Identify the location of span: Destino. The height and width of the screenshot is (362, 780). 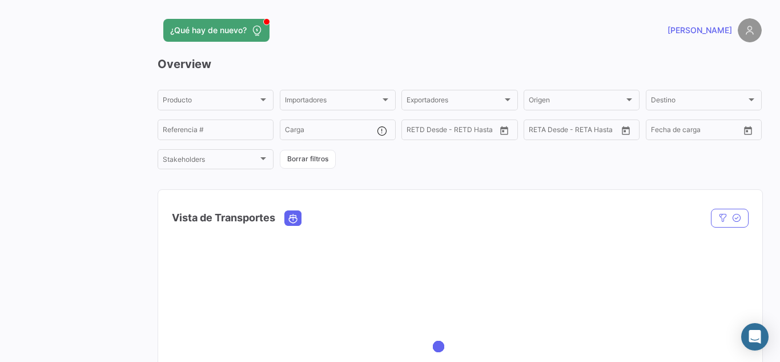
(699, 102).